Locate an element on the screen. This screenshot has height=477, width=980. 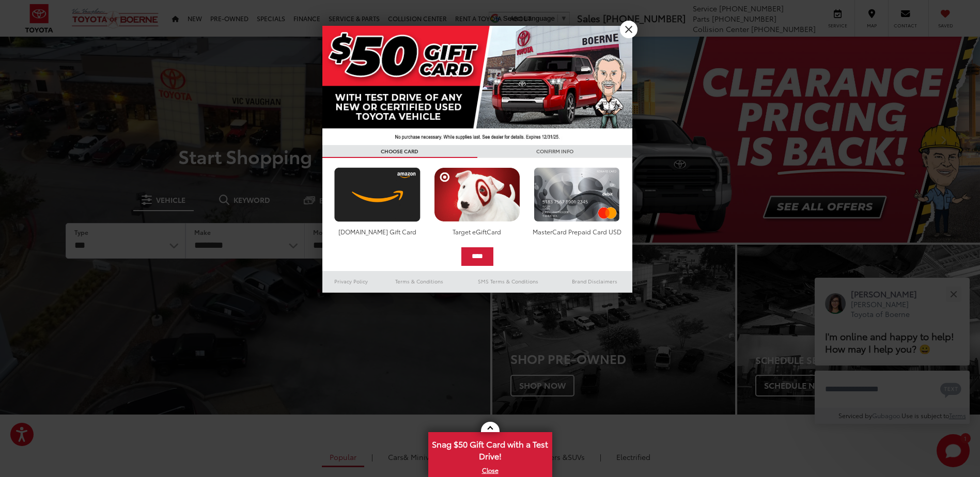
a: SMS Terms & Conditions is located at coordinates (508, 281).